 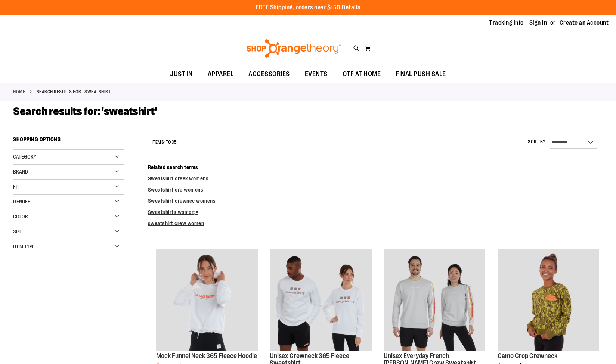 What do you see at coordinates (164, 142) in the screenshot?
I see `h2: Items to` at bounding box center [164, 142].